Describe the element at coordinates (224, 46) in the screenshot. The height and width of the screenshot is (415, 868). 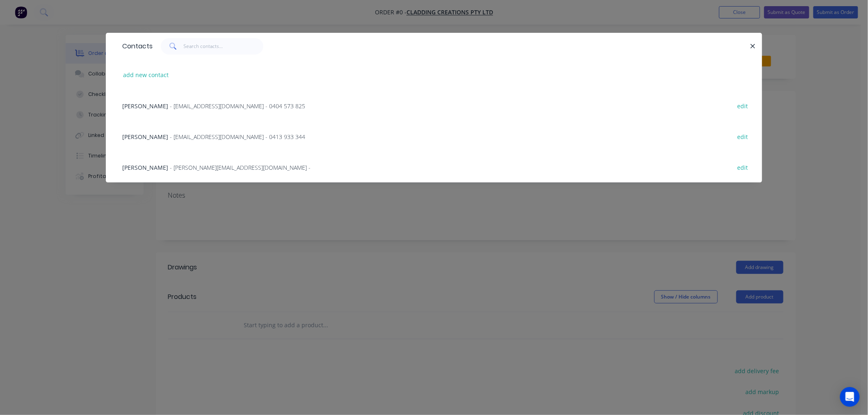
I see `input: Search contacts...` at that location.